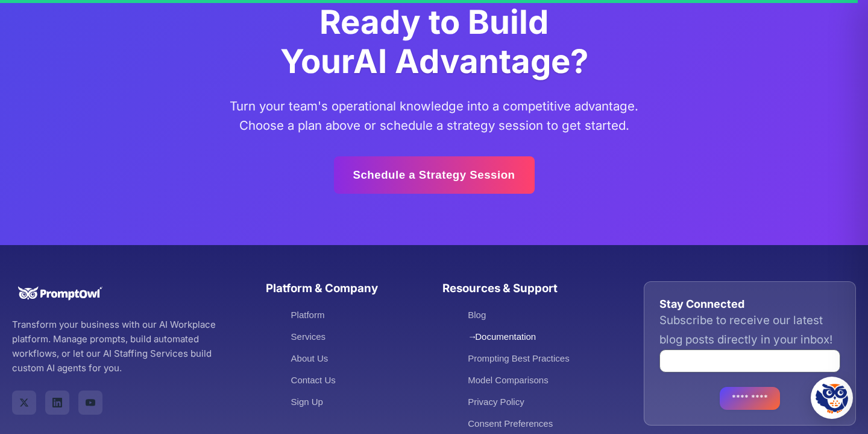 The width and height of the screenshot is (868, 434). Describe the element at coordinates (519, 358) in the screenshot. I see `a: Prompting Best Practices` at that location.